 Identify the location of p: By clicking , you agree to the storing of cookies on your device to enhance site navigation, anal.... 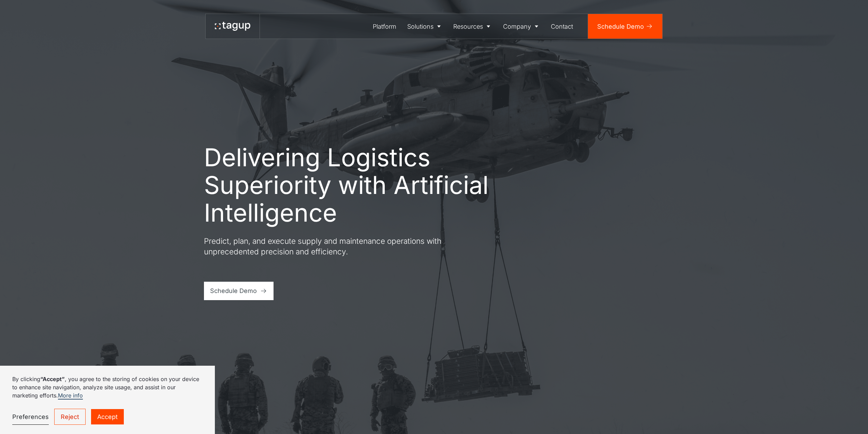
(107, 388).